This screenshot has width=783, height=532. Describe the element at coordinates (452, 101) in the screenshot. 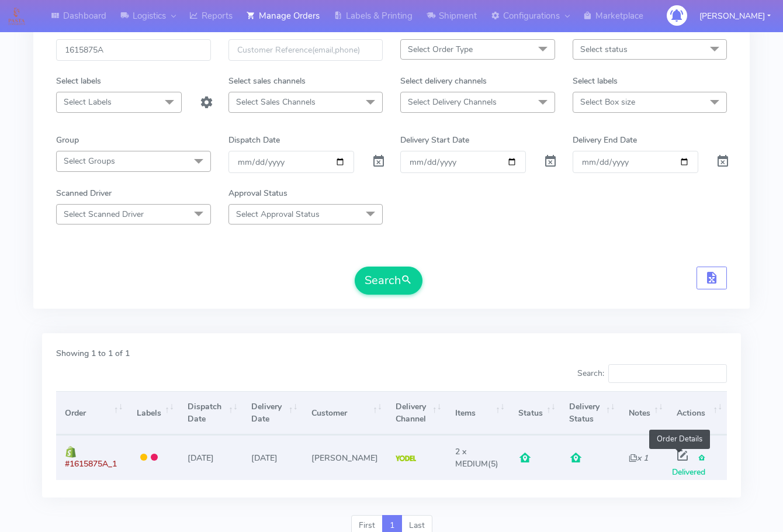

I see `span: Select Delivery Channels` at that location.